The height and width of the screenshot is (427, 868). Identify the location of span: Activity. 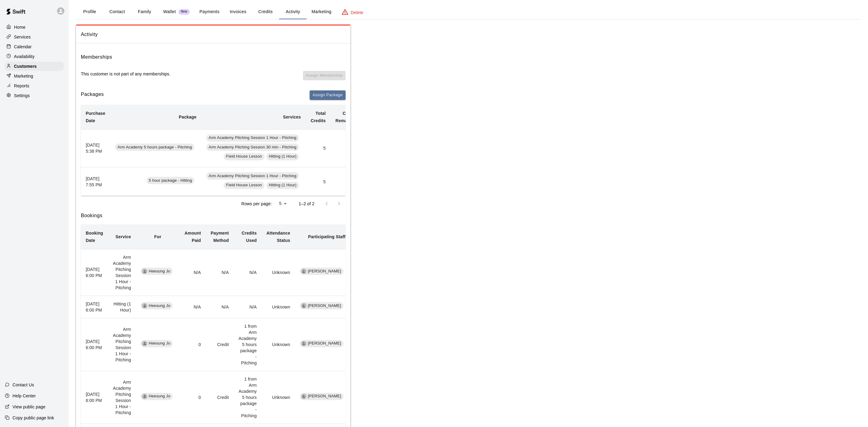
(213, 34).